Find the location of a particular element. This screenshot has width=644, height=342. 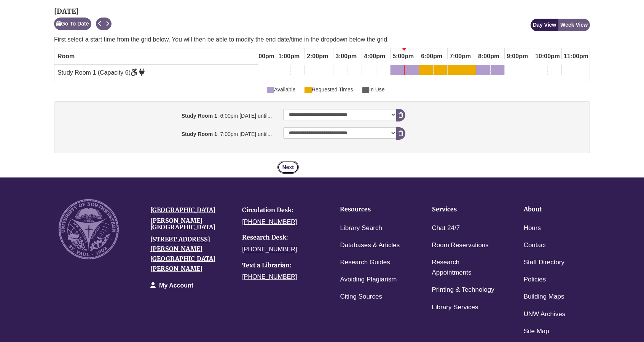

span: 6:00pm is located at coordinates (432, 56).